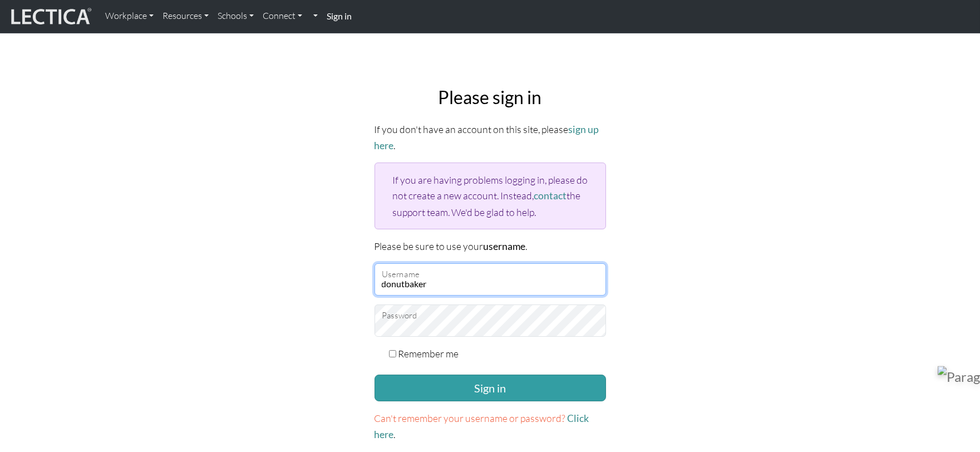  What do you see at coordinates (236, 16) in the screenshot?
I see `a: Schools` at bounding box center [236, 16].